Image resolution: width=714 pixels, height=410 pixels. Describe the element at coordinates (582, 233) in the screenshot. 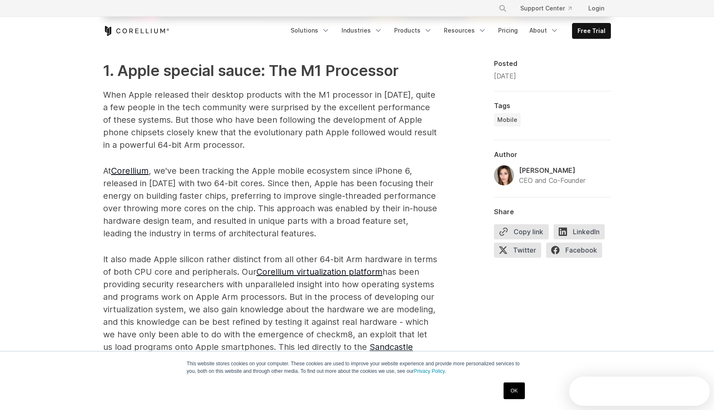

I see `a: LinkedIn` at that location.